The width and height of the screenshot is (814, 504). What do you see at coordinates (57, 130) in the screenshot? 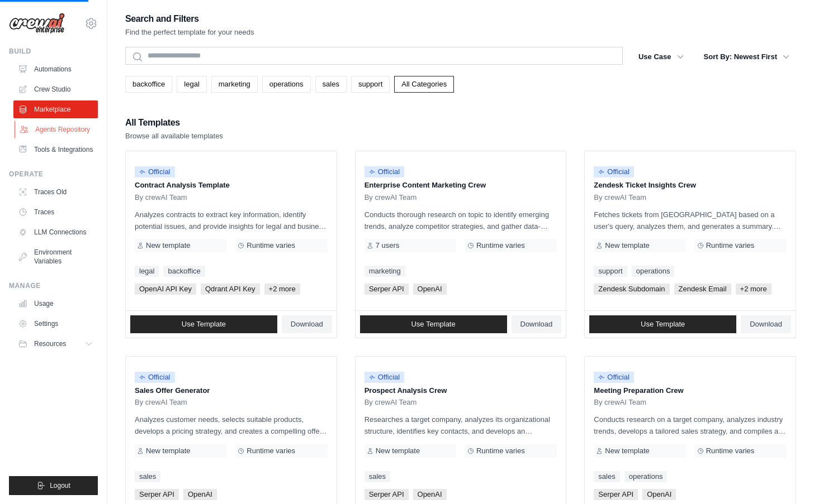
I see `a: Agents Repository` at bounding box center [57, 130].